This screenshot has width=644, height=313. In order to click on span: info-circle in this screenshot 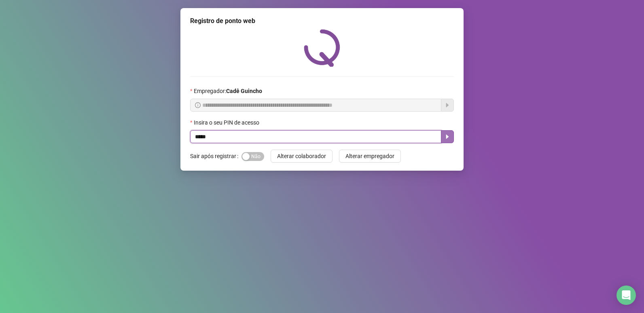, I will do `click(198, 105)`.